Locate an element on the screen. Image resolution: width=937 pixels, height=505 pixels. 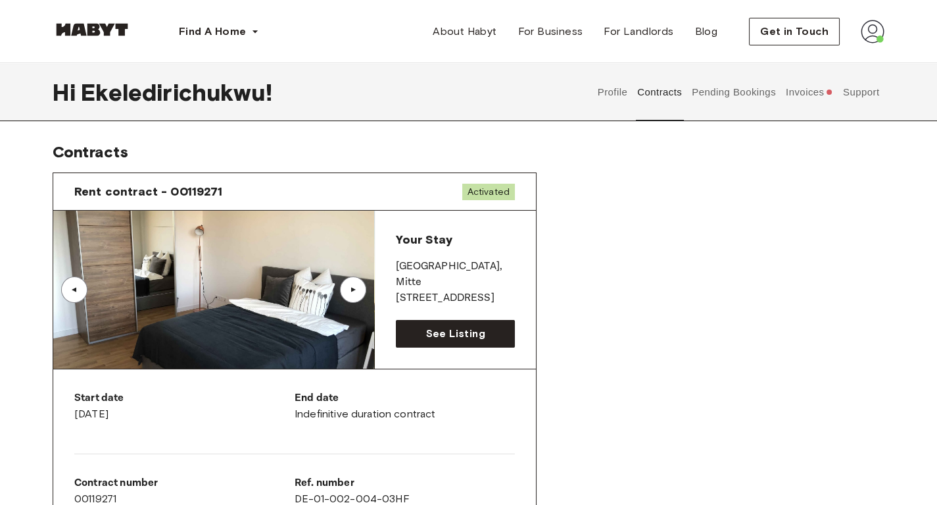
a: For Business is located at coordinates (551, 32).